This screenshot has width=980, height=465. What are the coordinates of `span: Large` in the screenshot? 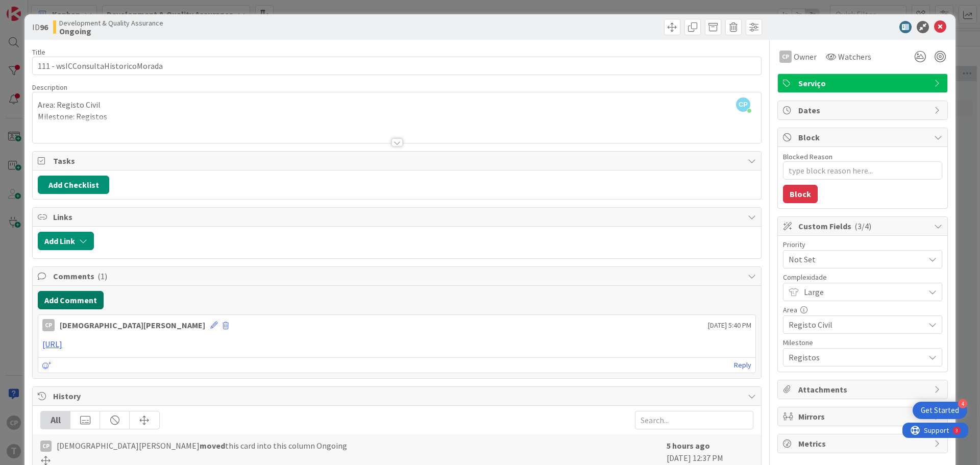 It's located at (861, 292).